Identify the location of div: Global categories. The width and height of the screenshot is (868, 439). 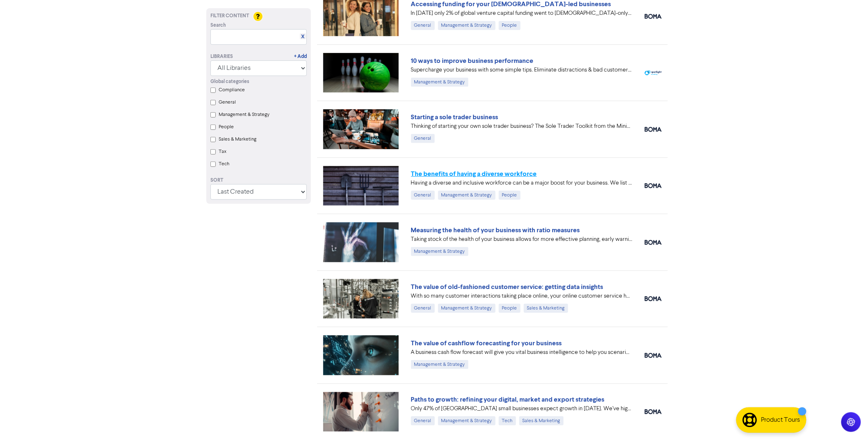
(258, 82).